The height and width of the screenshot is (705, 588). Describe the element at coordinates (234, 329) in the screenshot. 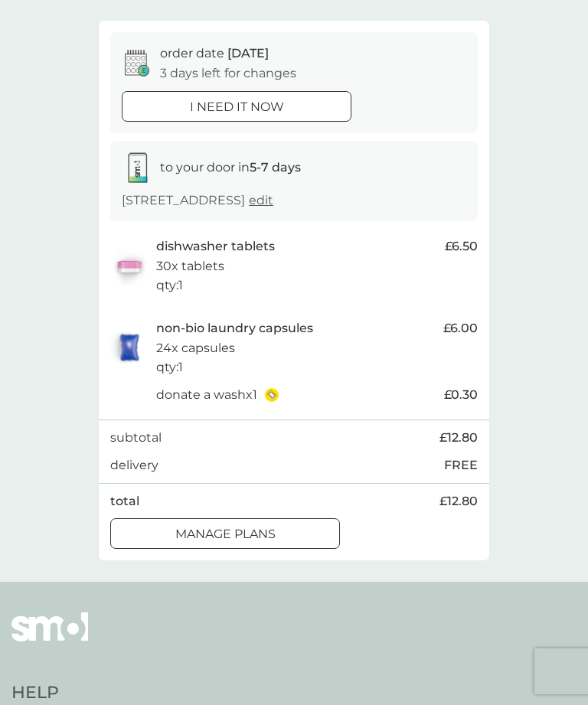

I see `p: non-bio laundry capsules` at that location.